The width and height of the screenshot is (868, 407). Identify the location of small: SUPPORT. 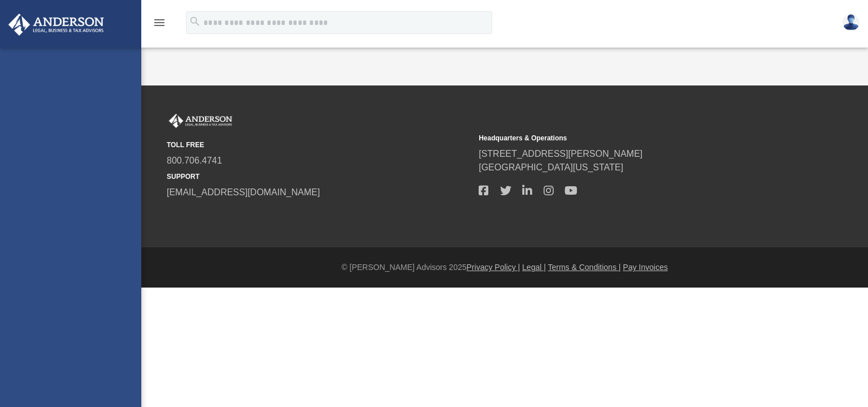
(319, 177).